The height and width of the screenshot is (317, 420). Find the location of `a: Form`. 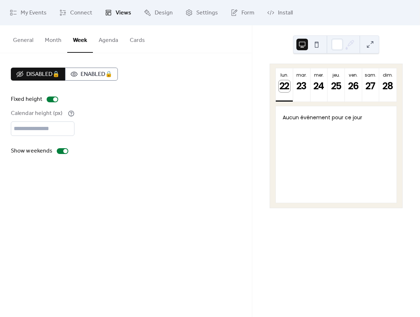

a: Form is located at coordinates (243, 13).